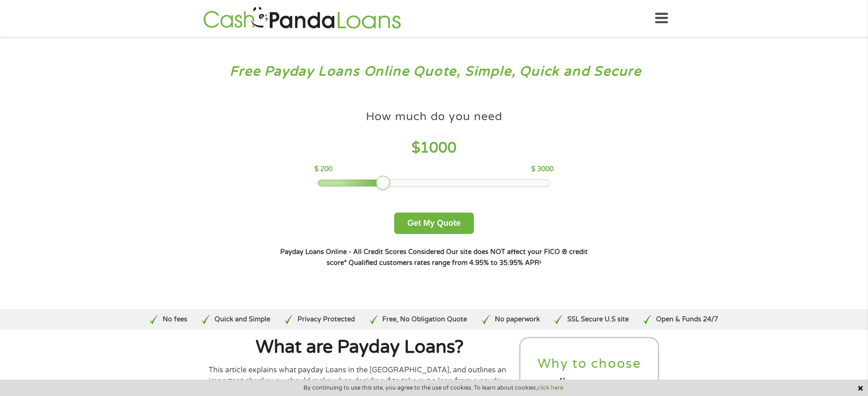 The height and width of the screenshot is (396, 868). I want to click on p: Privacy Protected, so click(326, 320).